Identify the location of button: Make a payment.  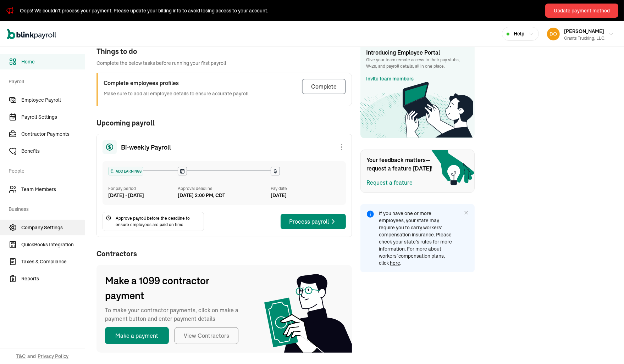
(137, 336).